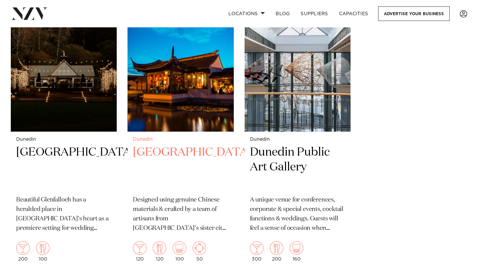 This screenshot has width=478, height=270. Describe the element at coordinates (297, 167) in the screenshot. I see `h2: Dunedin Public Art Gallery` at that location.